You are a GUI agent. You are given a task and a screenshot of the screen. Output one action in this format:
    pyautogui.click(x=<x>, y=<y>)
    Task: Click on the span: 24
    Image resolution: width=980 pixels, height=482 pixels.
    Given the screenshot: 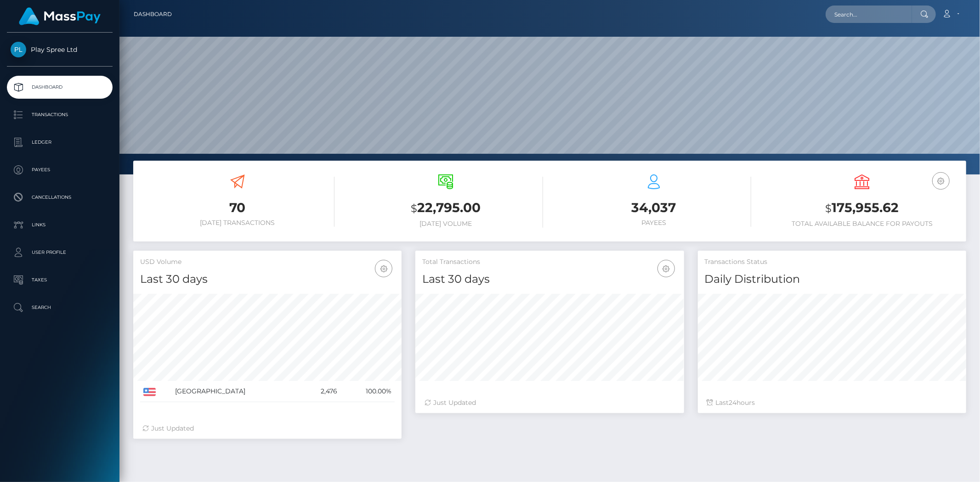 What is the action you would take?
    pyautogui.click(x=733, y=403)
    